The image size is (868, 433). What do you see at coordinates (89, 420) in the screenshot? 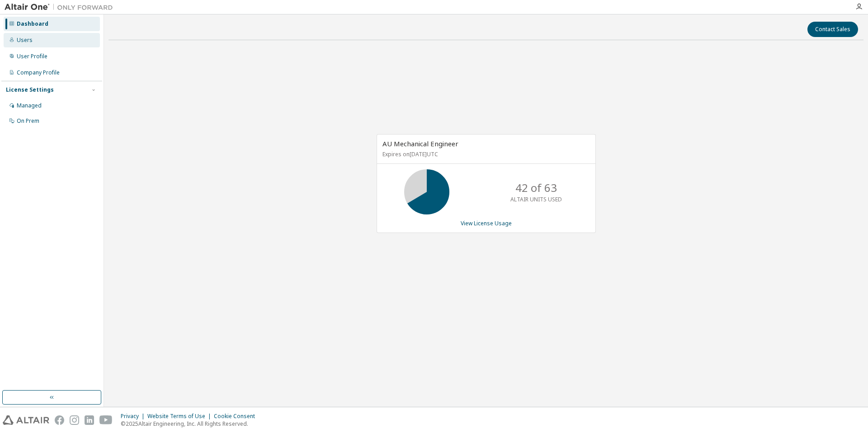
I see `img: linkedin.svg` at bounding box center [89, 420].